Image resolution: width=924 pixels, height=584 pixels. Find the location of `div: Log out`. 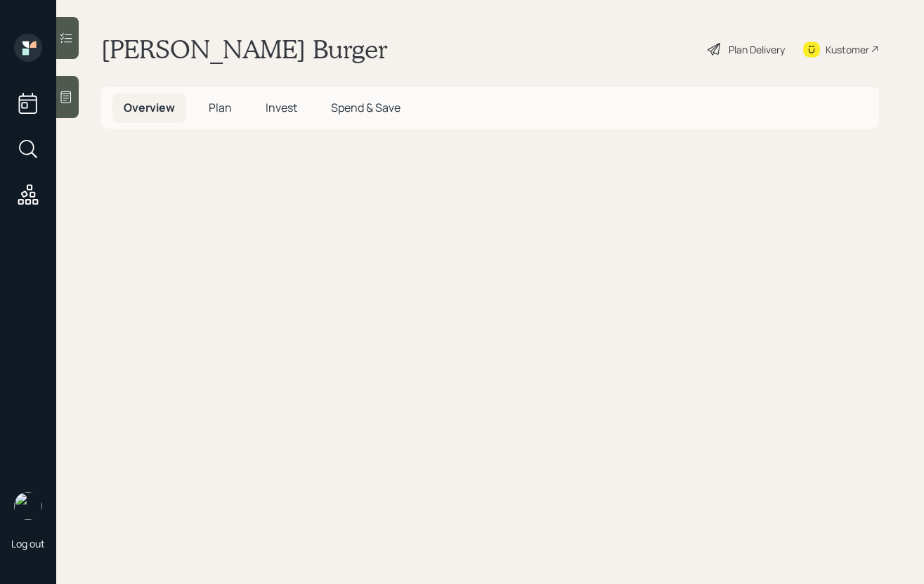

div: Log out is located at coordinates (28, 543).